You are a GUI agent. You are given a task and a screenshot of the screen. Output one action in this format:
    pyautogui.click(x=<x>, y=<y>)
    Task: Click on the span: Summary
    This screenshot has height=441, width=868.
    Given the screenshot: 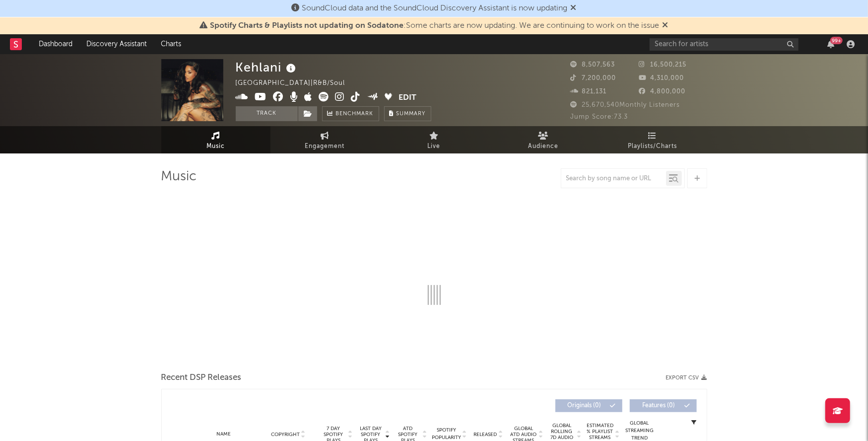 What is the action you would take?
    pyautogui.click(x=411, y=114)
    